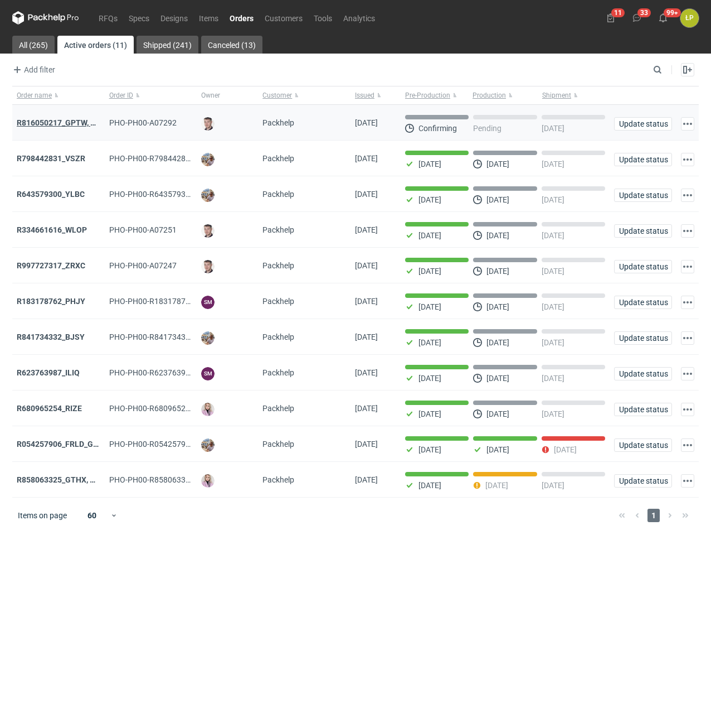  I want to click on a: Orders, so click(241, 18).